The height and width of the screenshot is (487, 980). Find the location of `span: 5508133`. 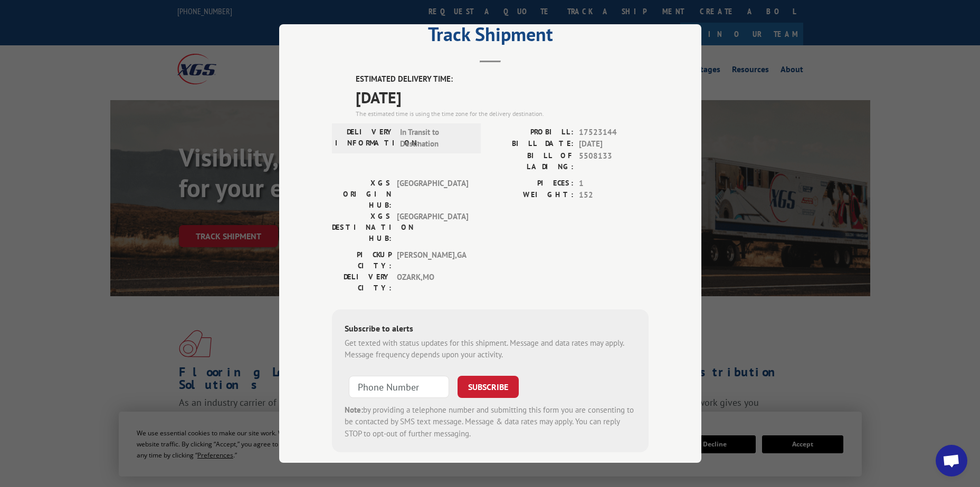

span: 5508133 is located at coordinates (614, 161).